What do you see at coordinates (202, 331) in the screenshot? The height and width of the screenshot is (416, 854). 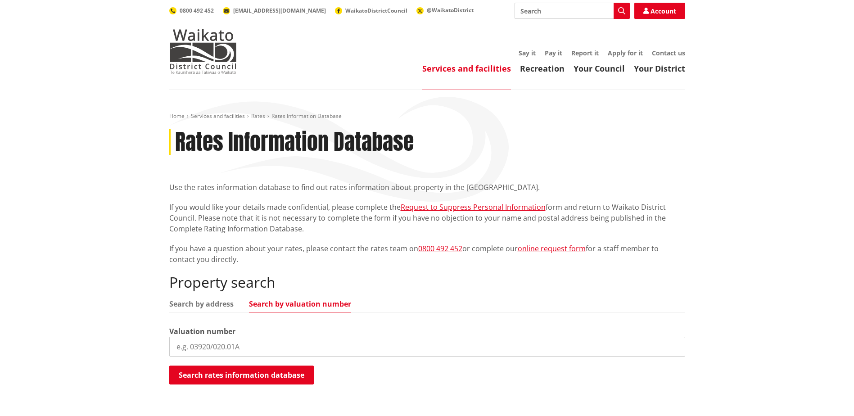 I see `label: Valuation number` at bounding box center [202, 331].